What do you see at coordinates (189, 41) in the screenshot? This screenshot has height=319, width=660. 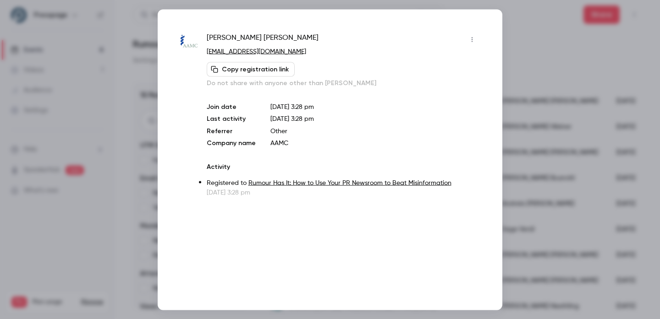 I see `img: aamc.org` at bounding box center [189, 41].